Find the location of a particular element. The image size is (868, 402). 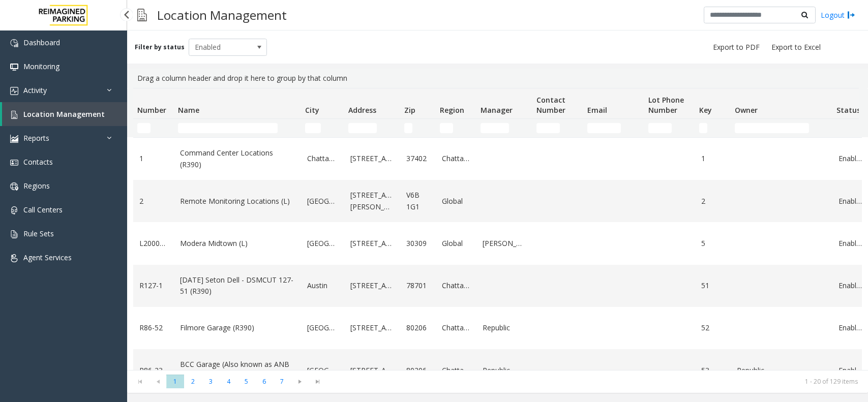

a: Logout is located at coordinates (838, 15).